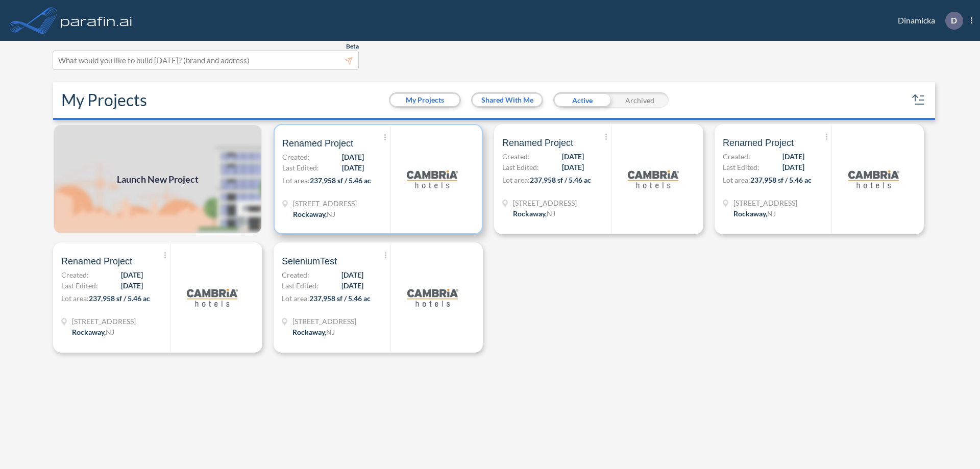  Describe the element at coordinates (927, 20) in the screenshot. I see `div: Dinamicka` at that location.